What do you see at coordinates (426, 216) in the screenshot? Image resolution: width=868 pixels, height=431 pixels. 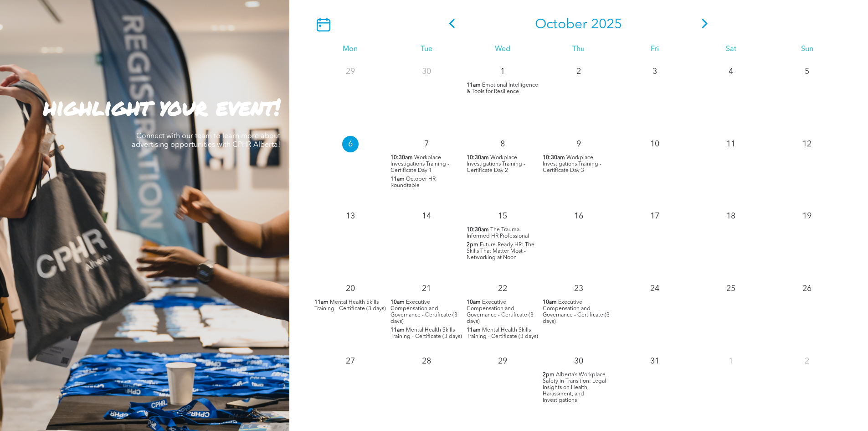 I see `p: 14` at bounding box center [426, 216].